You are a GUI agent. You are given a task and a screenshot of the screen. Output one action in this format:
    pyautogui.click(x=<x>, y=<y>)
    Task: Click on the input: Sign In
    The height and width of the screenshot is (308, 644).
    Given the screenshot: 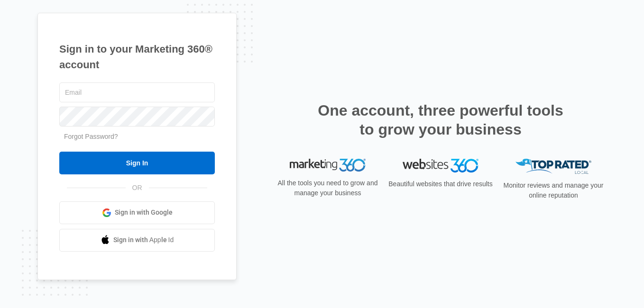 What is the action you would take?
    pyautogui.click(x=137, y=163)
    